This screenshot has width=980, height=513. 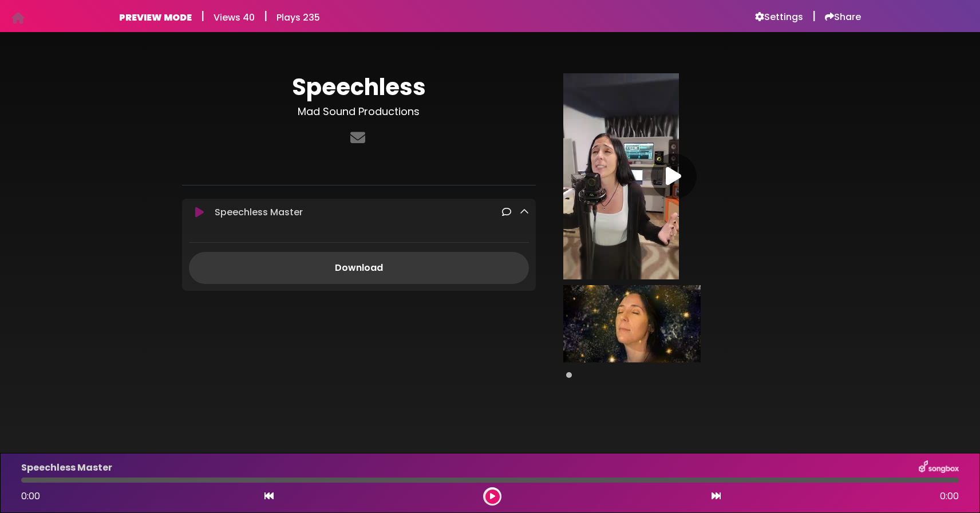 What do you see at coordinates (259, 212) in the screenshot?
I see `p: Speechless Master` at bounding box center [259, 212].